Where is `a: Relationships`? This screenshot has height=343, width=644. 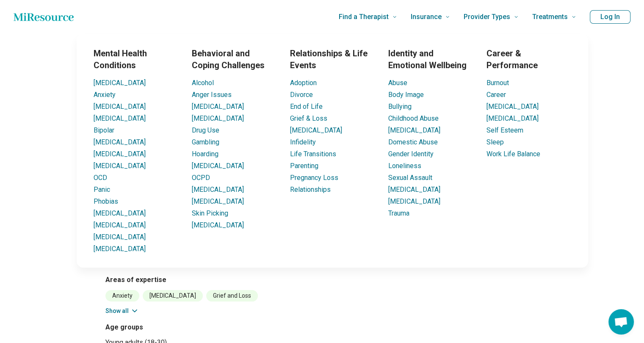 a: Relationships is located at coordinates (310, 190).